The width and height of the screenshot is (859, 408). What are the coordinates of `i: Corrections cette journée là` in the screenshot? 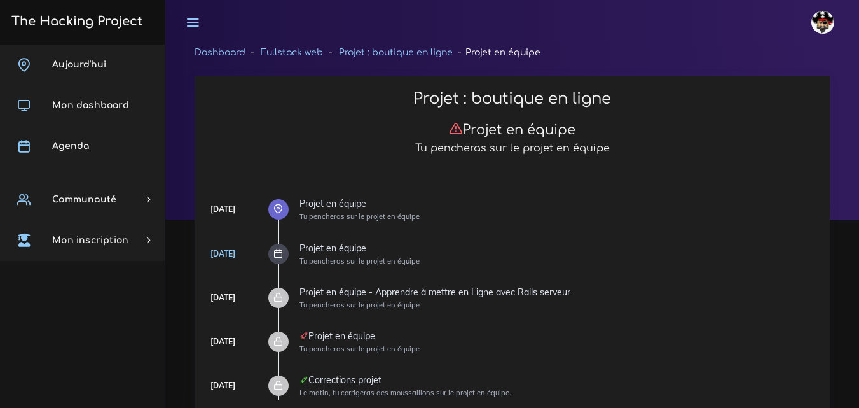 It's located at (304, 380).